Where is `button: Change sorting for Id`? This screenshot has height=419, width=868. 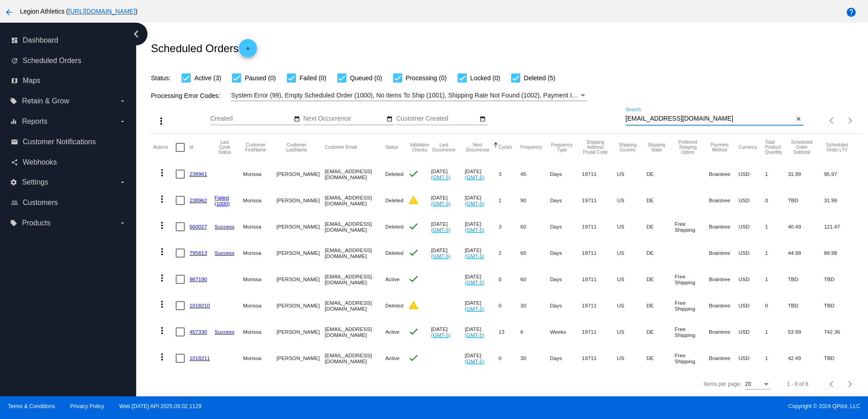
button: Change sorting for Id is located at coordinates (192, 148).